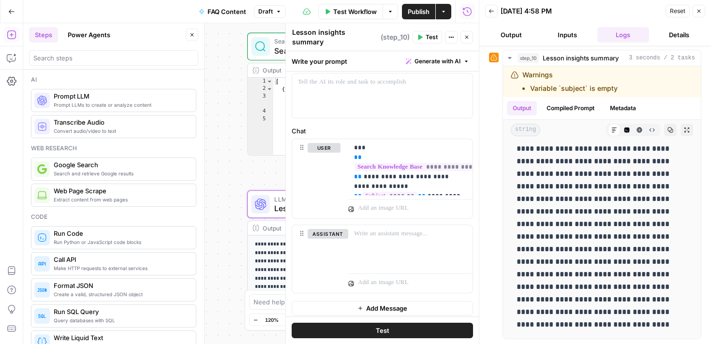 The image size is (711, 344). What do you see at coordinates (382, 61) in the screenshot?
I see `div: Write your prompt` at bounding box center [382, 61].